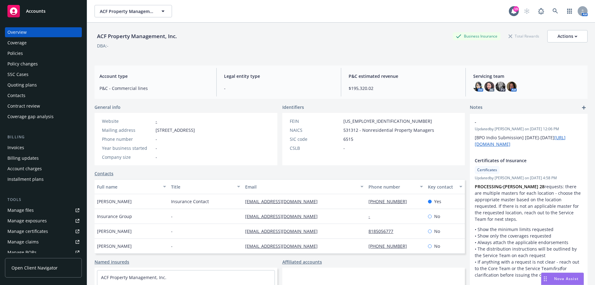  What do you see at coordinates (24, 106) in the screenshot?
I see `div: Contract review` at bounding box center [24, 106].